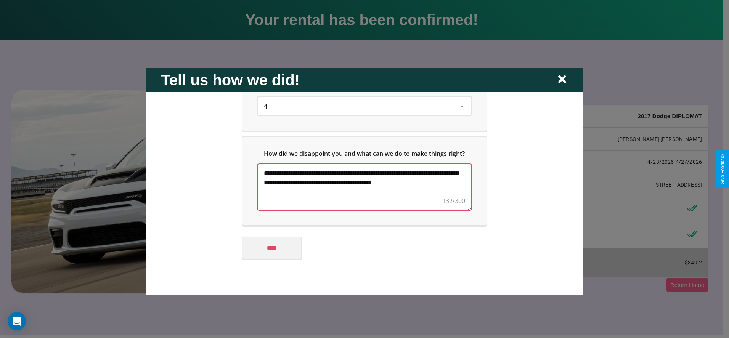 This screenshot has height=338, width=729. Describe the element at coordinates (454, 200) in the screenshot. I see `div: 132/300` at that location.